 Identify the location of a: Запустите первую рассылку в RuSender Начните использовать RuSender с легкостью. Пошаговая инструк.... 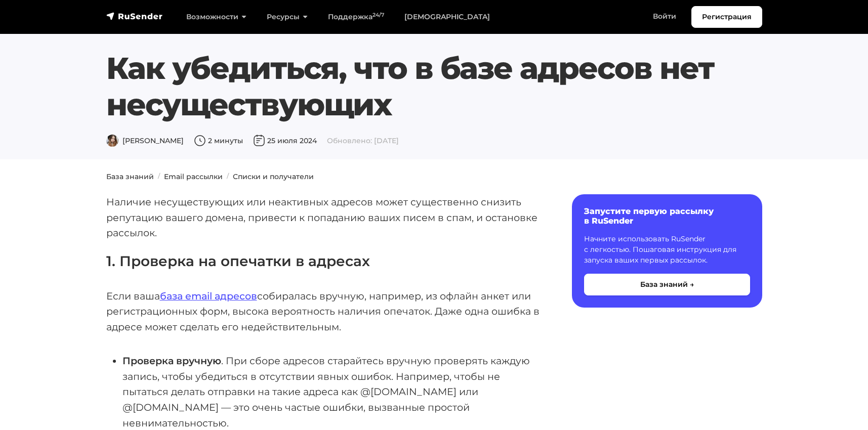
(667, 251).